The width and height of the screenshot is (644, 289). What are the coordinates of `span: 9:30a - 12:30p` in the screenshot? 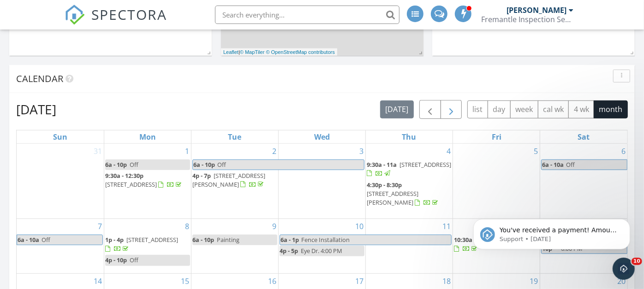 It's located at (124, 176).